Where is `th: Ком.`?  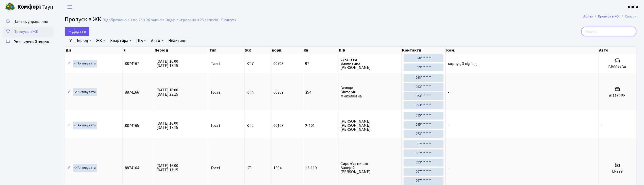 th: Ком. is located at coordinates (522, 50).